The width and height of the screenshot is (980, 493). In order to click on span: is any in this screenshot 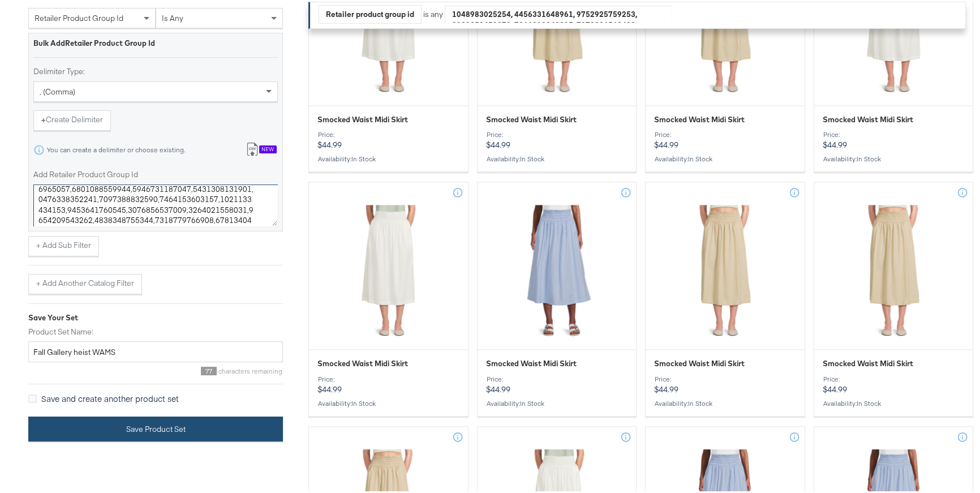, I will do `click(172, 17)`.